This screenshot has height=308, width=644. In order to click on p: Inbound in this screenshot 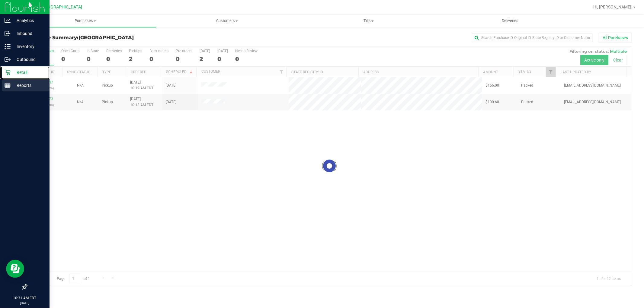, I will do `click(29, 34)`.